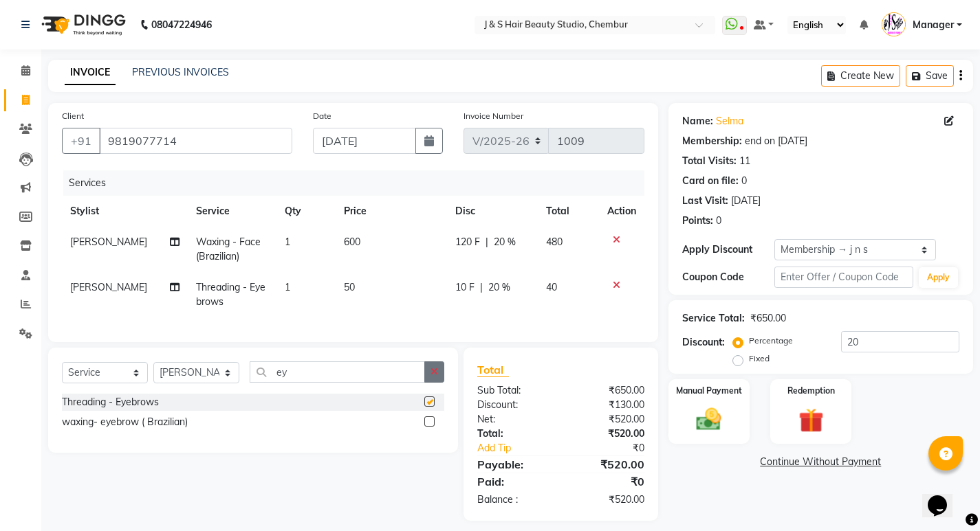 The height and width of the screenshot is (531, 980). What do you see at coordinates (337, 372) in the screenshot?
I see `input: Search or Scan` at bounding box center [337, 372].